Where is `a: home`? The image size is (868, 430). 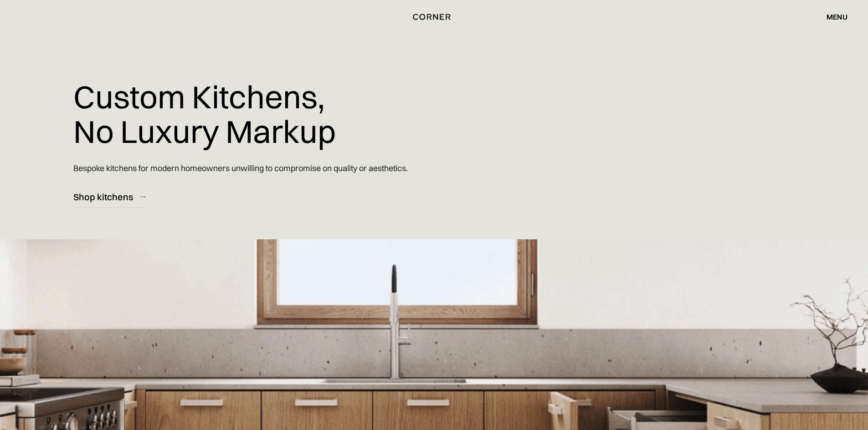 a: home is located at coordinates (434, 17).